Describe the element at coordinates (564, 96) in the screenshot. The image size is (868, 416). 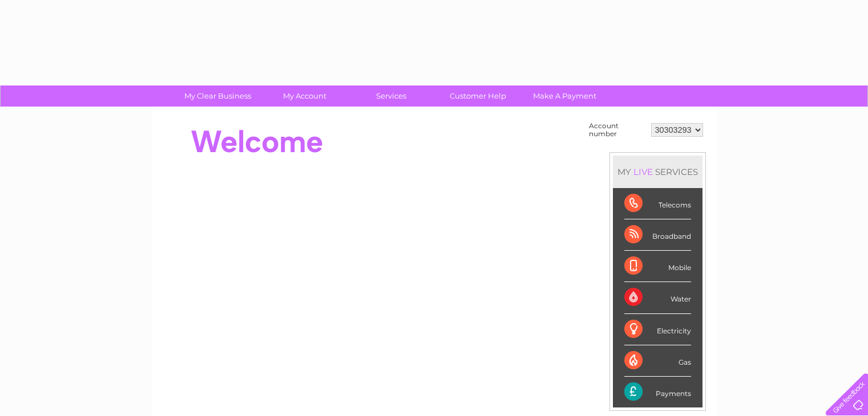
I see `a: Make A Payment` at that location.